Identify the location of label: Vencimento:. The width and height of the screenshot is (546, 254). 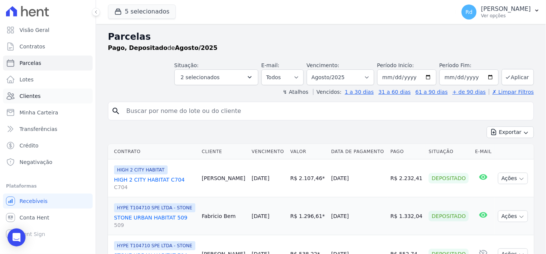
(323, 65).